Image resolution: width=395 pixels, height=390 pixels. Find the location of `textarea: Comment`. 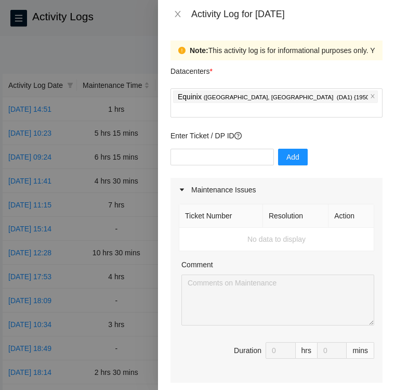

textarea: Comment is located at coordinates (278, 300).